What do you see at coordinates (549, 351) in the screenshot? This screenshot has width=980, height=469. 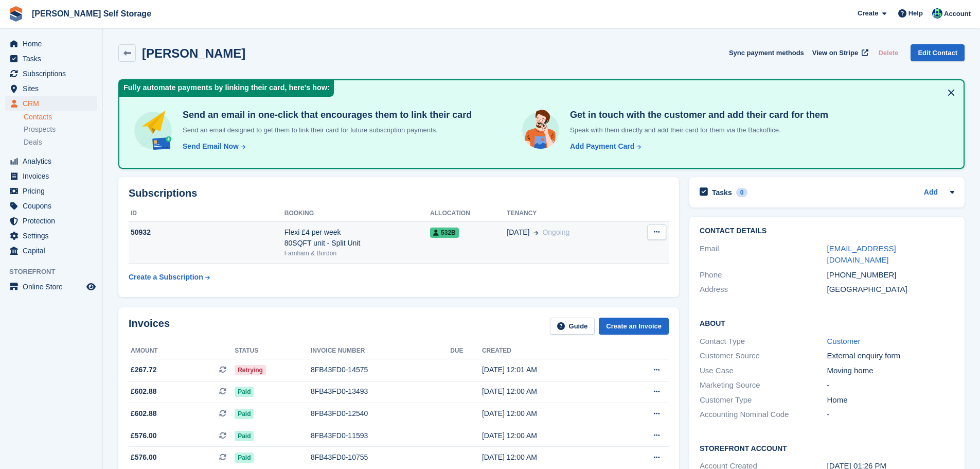 I see `th: Created` at bounding box center [549, 351].